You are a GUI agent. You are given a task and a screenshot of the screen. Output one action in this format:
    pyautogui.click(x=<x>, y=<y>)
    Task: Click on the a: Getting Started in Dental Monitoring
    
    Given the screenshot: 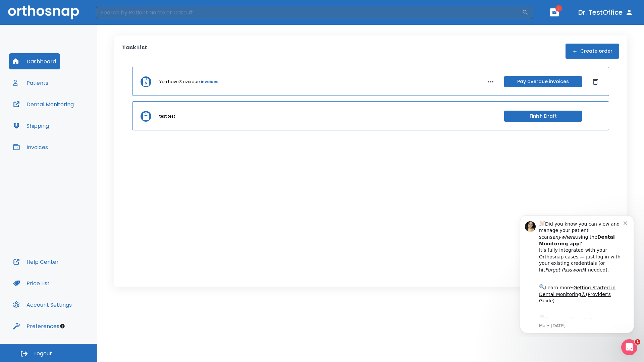 What is the action you would take?
    pyautogui.click(x=67, y=82)
    